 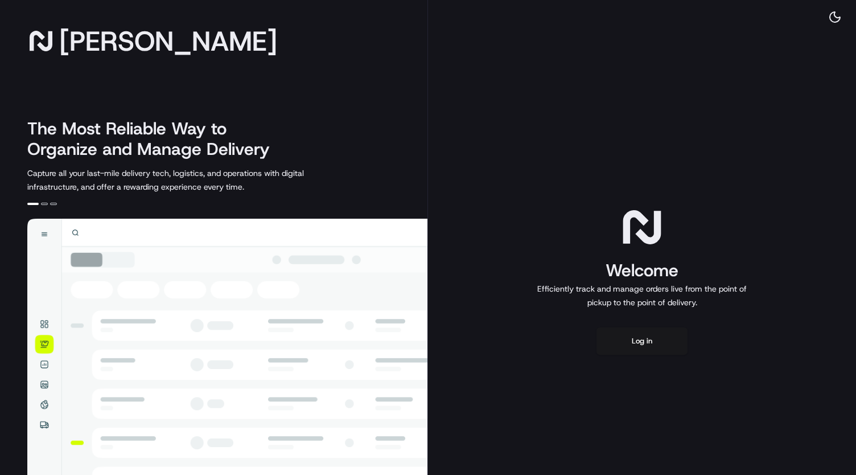 I want to click on h1: Welcome, so click(x=642, y=270).